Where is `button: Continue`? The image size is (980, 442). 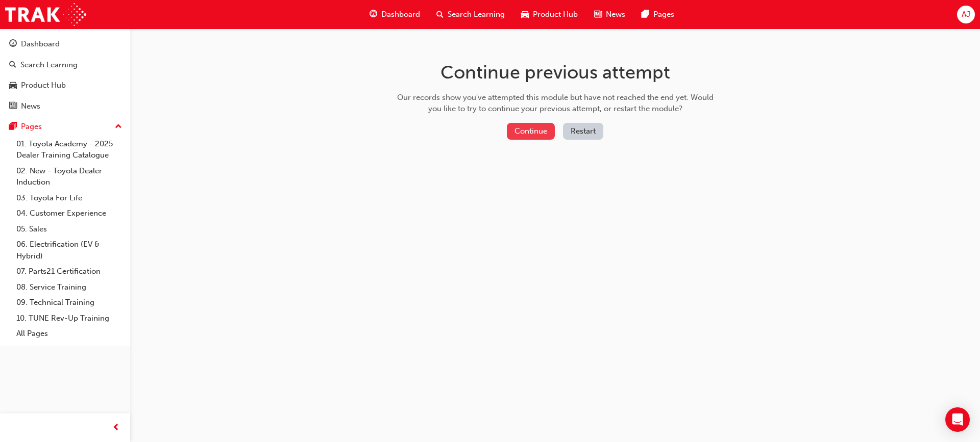 button: Continue is located at coordinates (531, 132).